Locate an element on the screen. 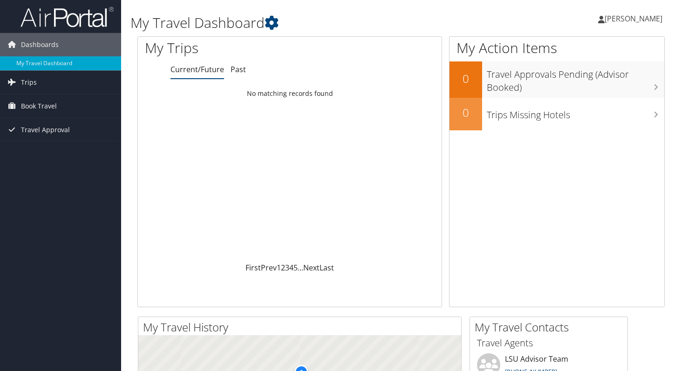  span: Travel Approval is located at coordinates (45, 130).